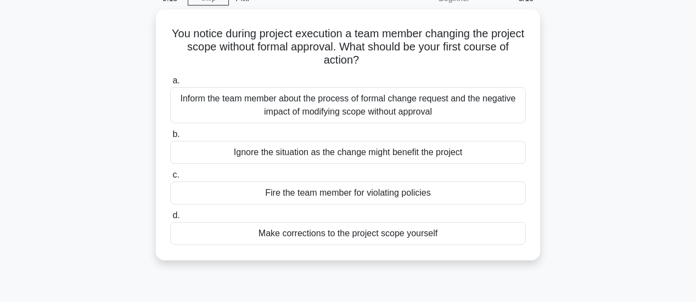 The height and width of the screenshot is (302, 696). What do you see at coordinates (348, 234) in the screenshot?
I see `div: Make corrections to the project scope yourself` at bounding box center [348, 234].